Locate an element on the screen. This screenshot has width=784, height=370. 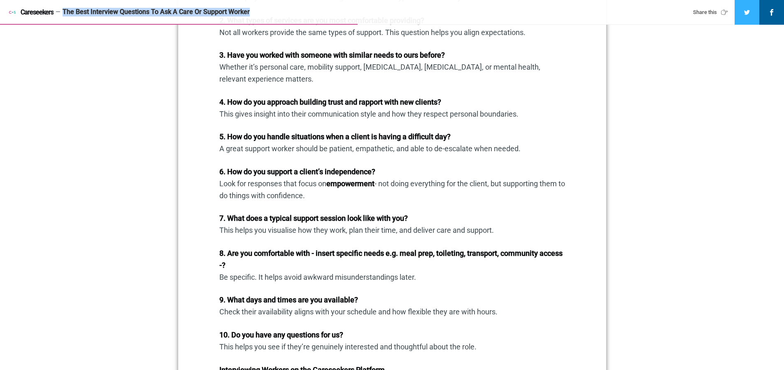
p: Not all workers provide the same types of support. This question helps you align expectations. is located at coordinates (392, 27).